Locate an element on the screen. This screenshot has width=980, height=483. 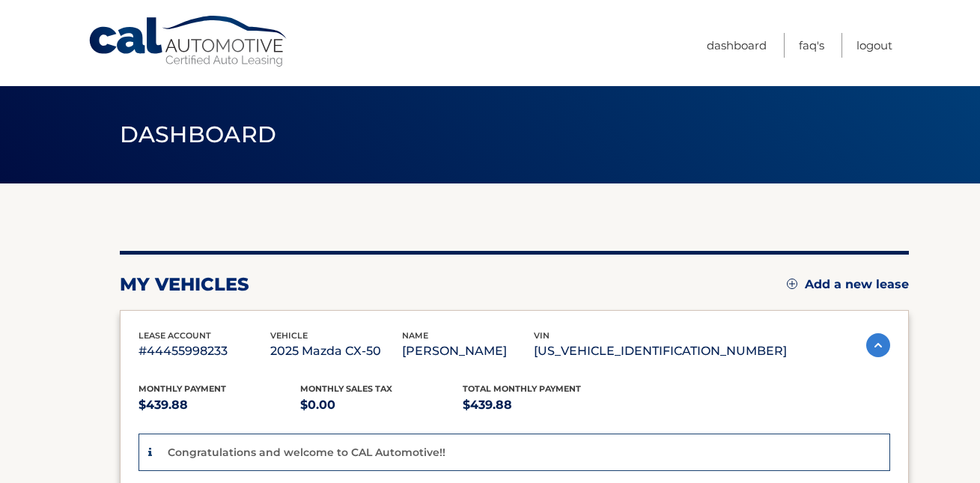
p: Congratulations and welcome to CAL Automotive!! is located at coordinates (306, 453).